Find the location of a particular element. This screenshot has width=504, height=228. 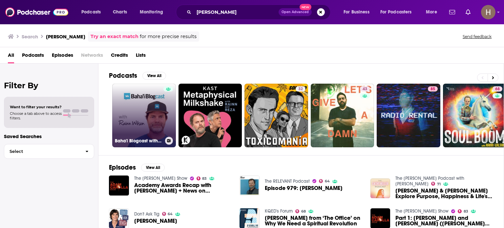

span: for more precise results is located at coordinates (168, 36).